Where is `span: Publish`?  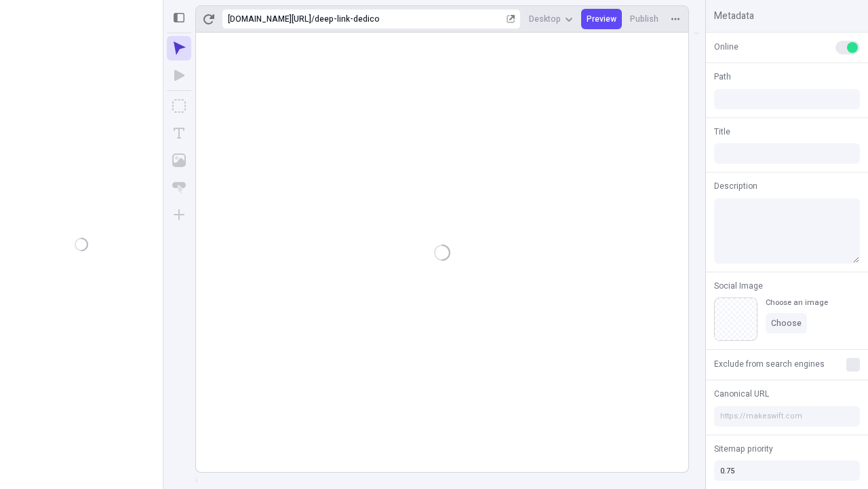
span: Publish is located at coordinates (644, 19).